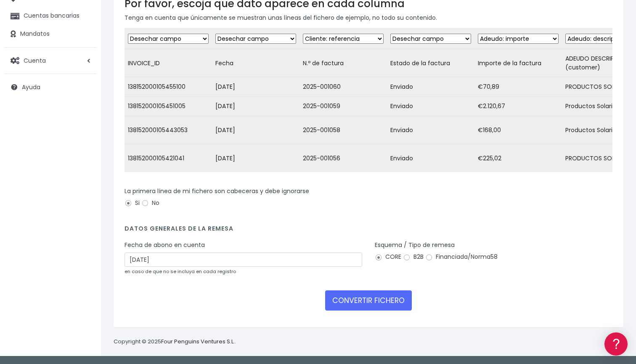 The width and height of the screenshot is (636, 364). What do you see at coordinates (343, 87) in the screenshot?
I see `td: 2025-001060` at bounding box center [343, 87].